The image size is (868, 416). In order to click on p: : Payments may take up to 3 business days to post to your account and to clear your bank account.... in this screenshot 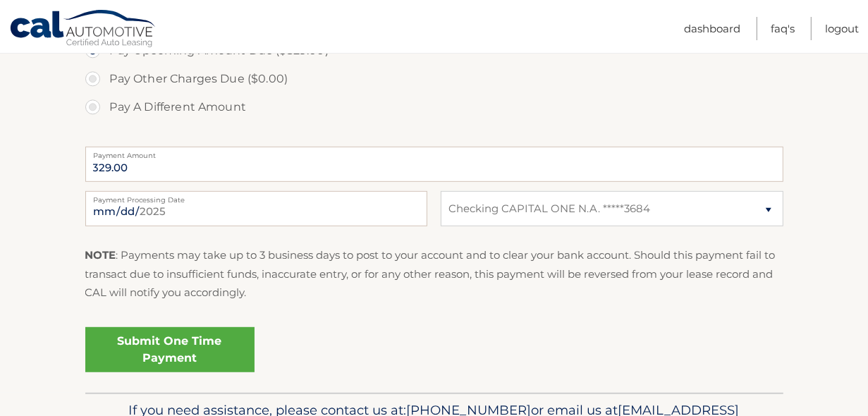, I will do `click(434, 273)`.